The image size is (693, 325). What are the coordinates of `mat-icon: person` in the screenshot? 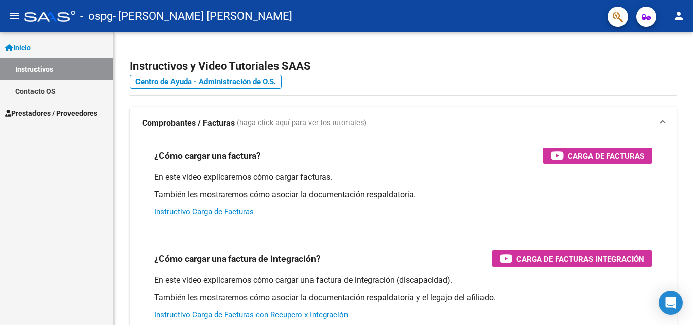 It's located at (679, 16).